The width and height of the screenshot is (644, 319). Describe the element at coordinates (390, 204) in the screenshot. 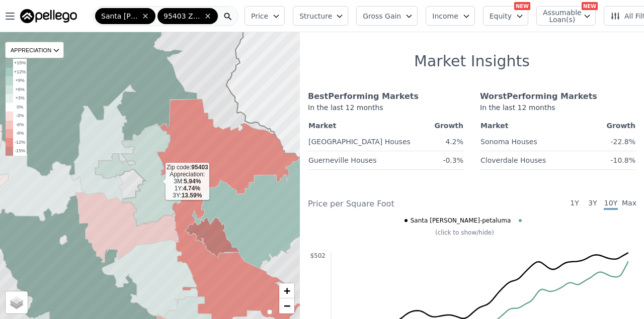

I see `div: Price per Square Foot` at that location.